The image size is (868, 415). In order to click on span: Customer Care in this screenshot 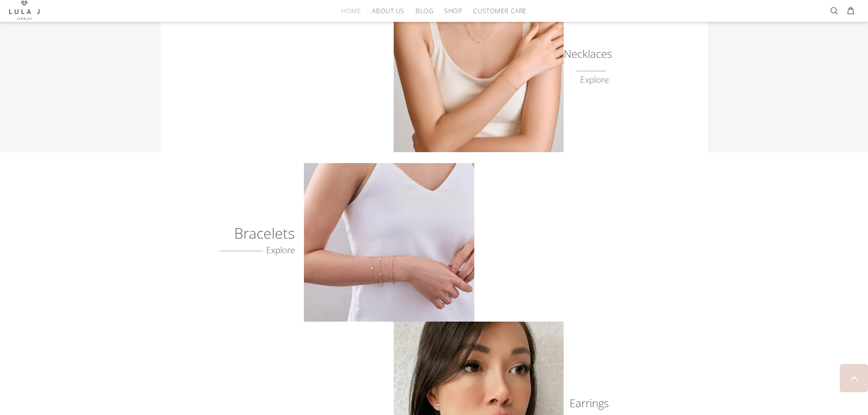, I will do `click(499, 11)`.